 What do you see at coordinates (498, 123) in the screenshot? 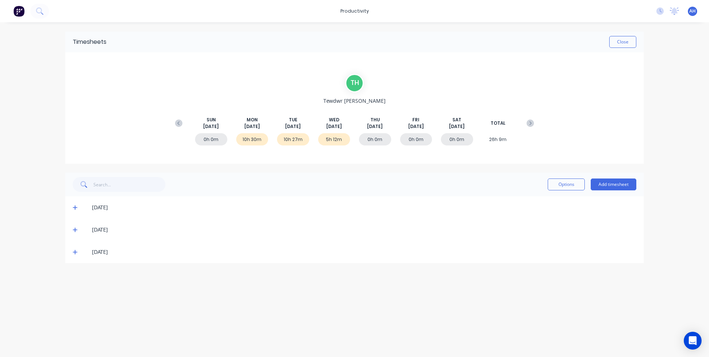
I see `span: TOTAL` at bounding box center [498, 123].